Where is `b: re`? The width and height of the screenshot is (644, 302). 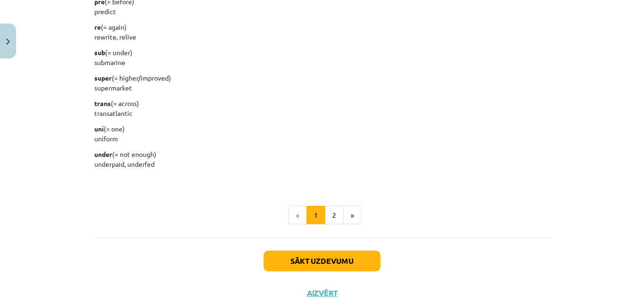 b: re is located at coordinates (97, 27).